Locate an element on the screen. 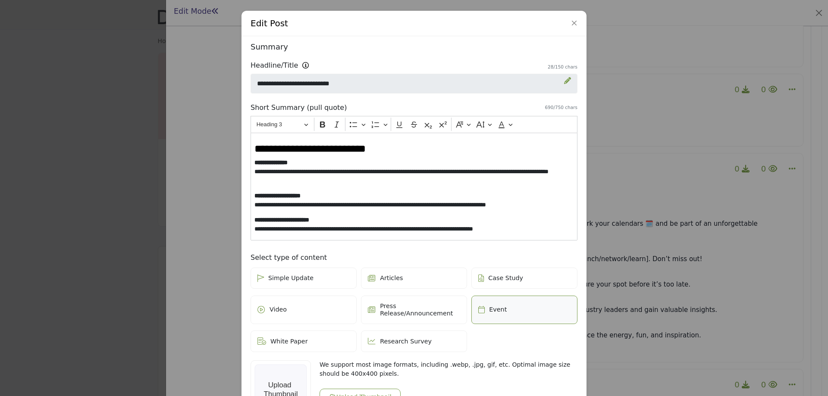 The height and width of the screenshot is (396, 828). p: We support most image formats, including .webp, .jpg, gif, etc. Optimal image size should be 400x... is located at coordinates (449, 370).